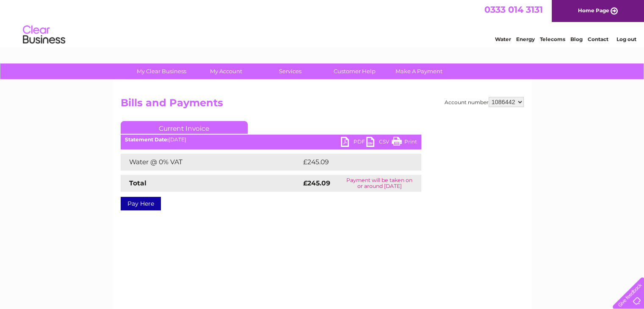 Image resolution: width=644 pixels, height=309 pixels. I want to click on h2: Bills and Payments, so click(322, 105).